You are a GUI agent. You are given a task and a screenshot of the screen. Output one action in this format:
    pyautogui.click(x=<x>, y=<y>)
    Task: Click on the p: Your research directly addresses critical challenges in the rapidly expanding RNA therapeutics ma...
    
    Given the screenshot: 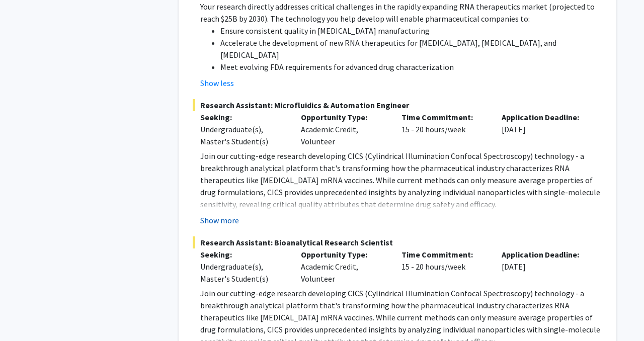 What is the action you would take?
    pyautogui.click(x=401, y=13)
    